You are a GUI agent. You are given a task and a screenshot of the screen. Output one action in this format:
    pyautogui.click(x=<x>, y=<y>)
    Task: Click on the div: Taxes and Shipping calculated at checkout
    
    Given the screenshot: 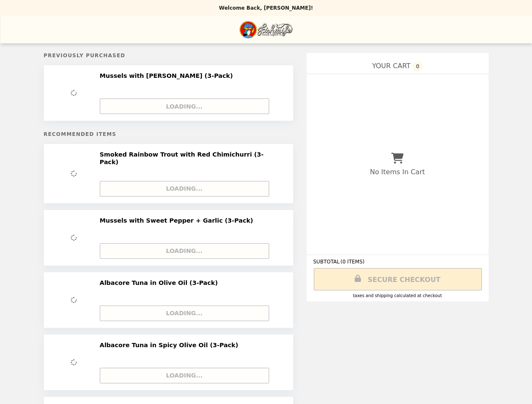 What is the action you would take?
    pyautogui.click(x=397, y=295)
    